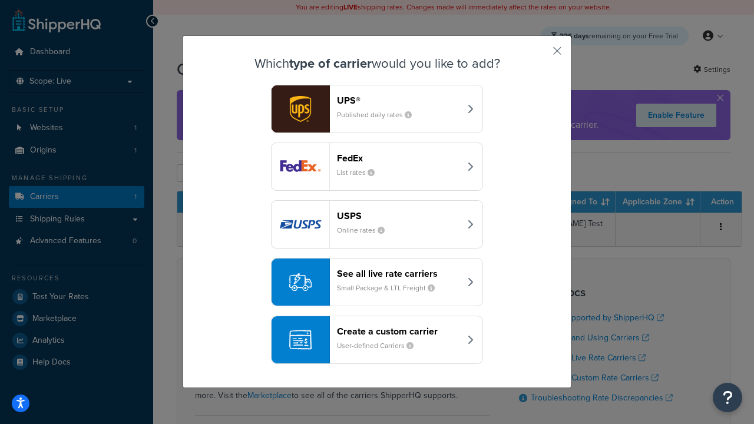 The width and height of the screenshot is (754, 424). Describe the element at coordinates (398, 331) in the screenshot. I see `header: Create a custom carrier` at that location.